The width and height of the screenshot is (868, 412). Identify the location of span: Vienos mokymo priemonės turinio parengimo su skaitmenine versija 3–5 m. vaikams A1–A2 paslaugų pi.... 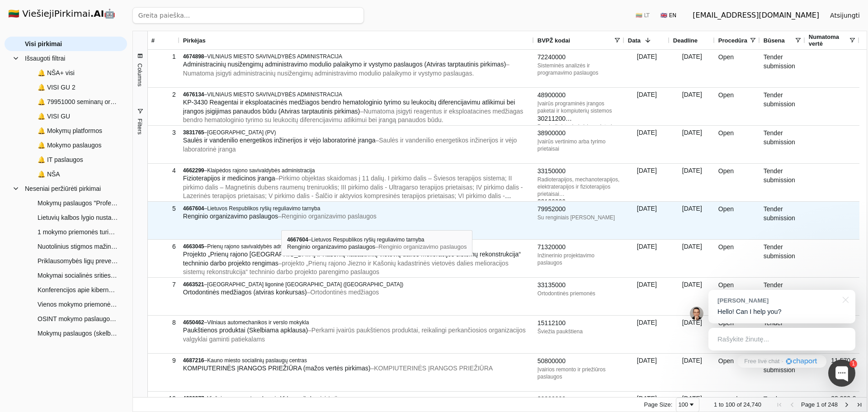
(78, 304).